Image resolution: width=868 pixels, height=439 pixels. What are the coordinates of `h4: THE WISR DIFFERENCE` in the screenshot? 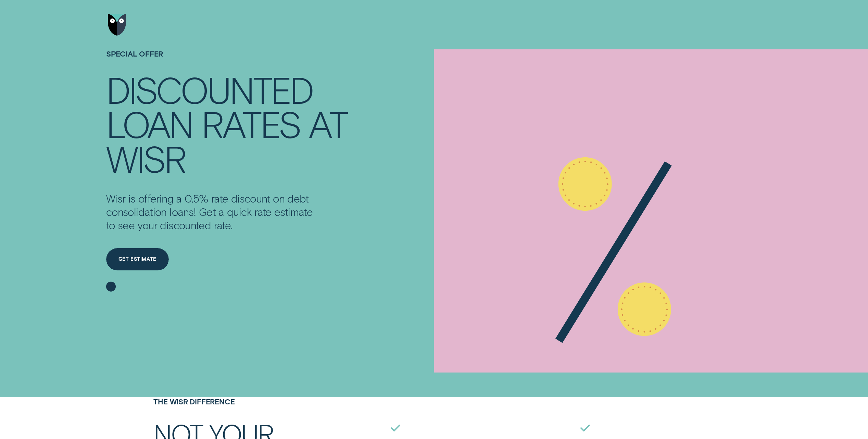 It's located at (244, 402).